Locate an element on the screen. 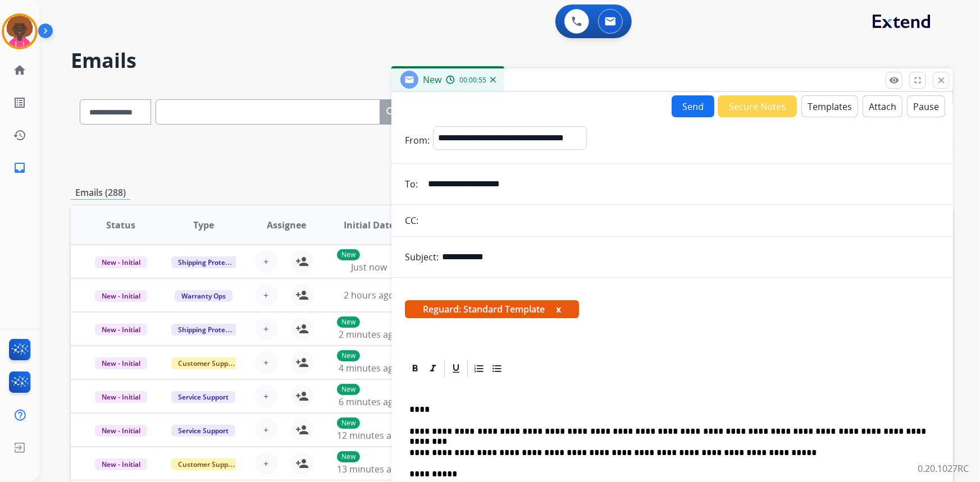  mat-icon: history is located at coordinates (19, 135).